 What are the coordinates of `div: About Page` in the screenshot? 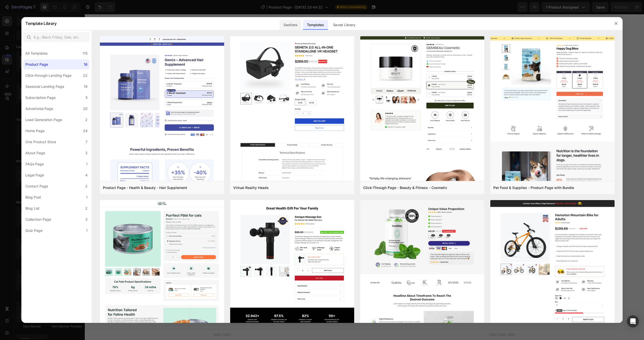 It's located at (35, 153).